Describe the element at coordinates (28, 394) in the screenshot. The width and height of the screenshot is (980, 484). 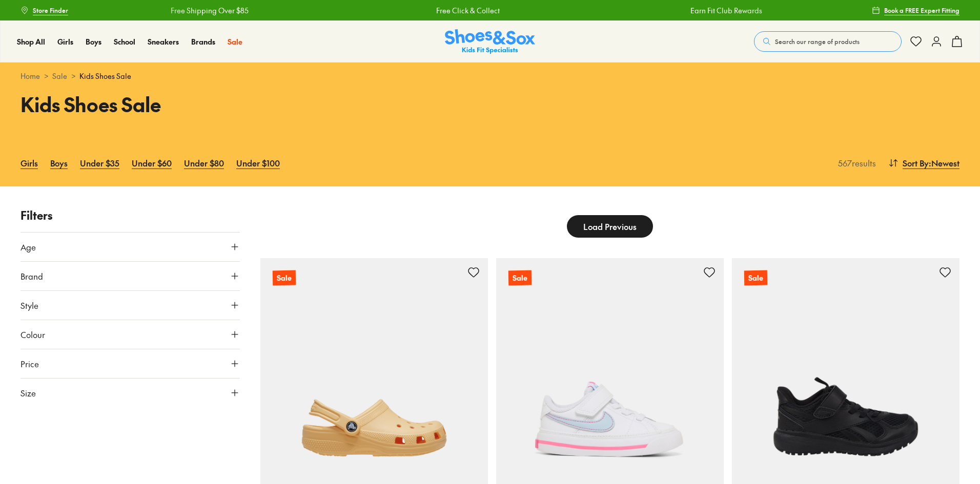
I see `span: Size` at that location.